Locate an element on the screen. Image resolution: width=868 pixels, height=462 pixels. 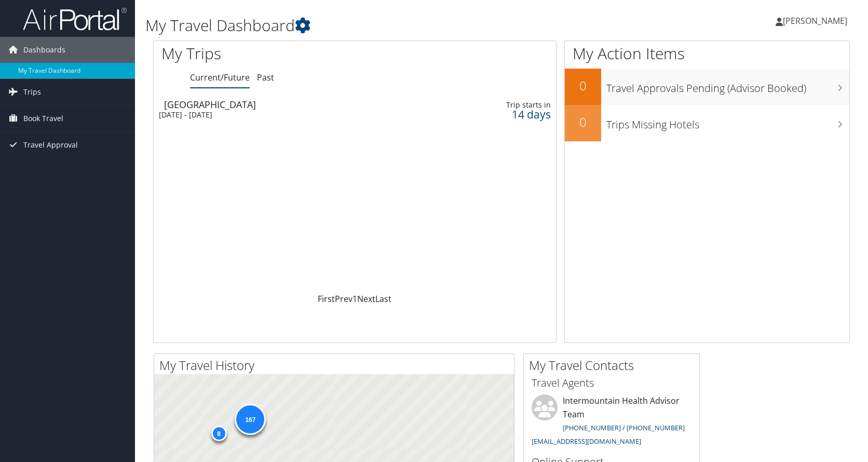
span: Dashboards is located at coordinates (44, 50).